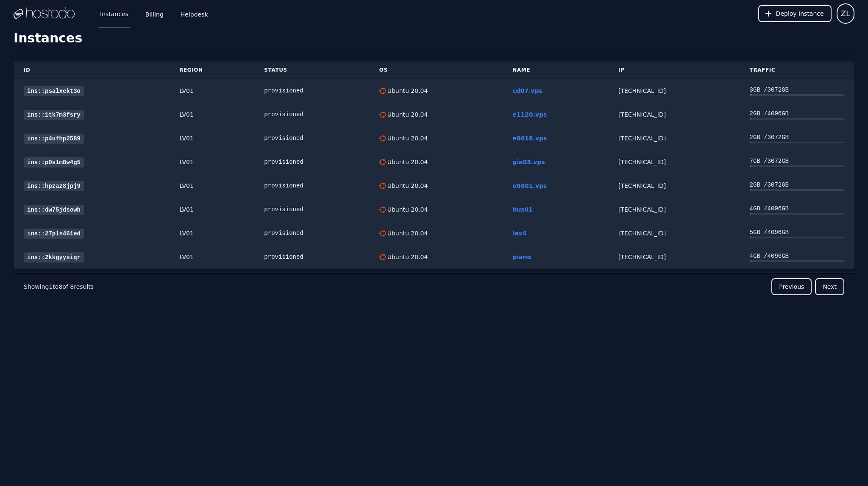 The height and width of the screenshot is (486, 868). What do you see at coordinates (54, 186) in the screenshot?
I see `a: ins::hpzaz8jpj9` at bounding box center [54, 186].